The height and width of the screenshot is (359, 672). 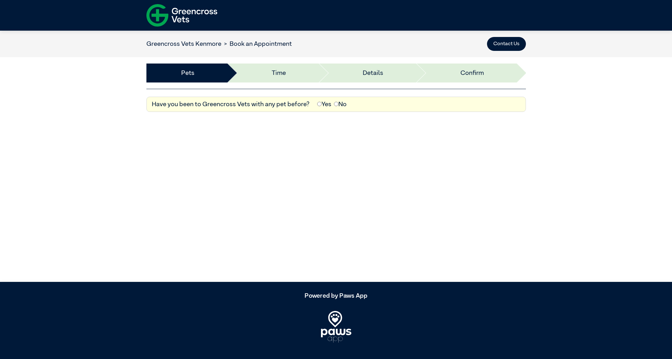 What do you see at coordinates (319, 104) in the screenshot?
I see `input: Yes` at bounding box center [319, 104].